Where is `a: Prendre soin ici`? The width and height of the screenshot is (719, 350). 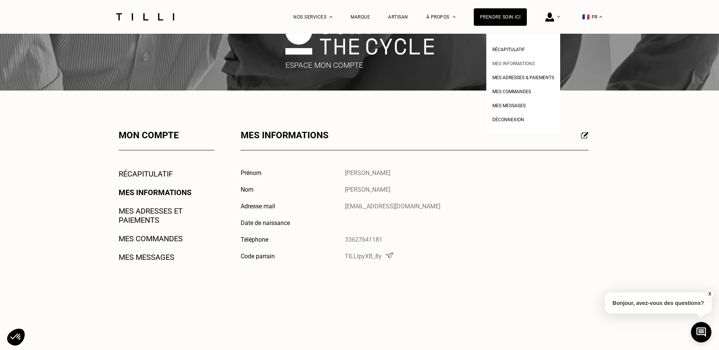
a: Prendre soin ici is located at coordinates (500, 17).